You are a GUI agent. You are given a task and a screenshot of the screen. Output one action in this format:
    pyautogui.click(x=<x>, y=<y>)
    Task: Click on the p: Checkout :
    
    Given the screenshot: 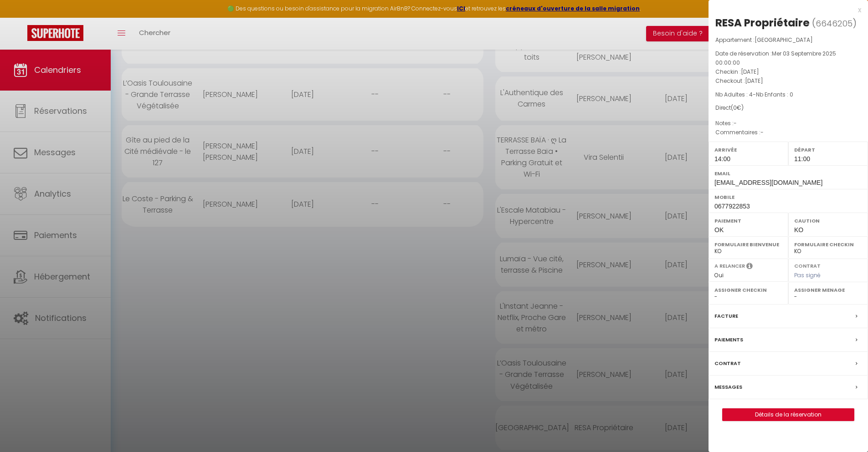 What is the action you would take?
    pyautogui.click(x=788, y=81)
    